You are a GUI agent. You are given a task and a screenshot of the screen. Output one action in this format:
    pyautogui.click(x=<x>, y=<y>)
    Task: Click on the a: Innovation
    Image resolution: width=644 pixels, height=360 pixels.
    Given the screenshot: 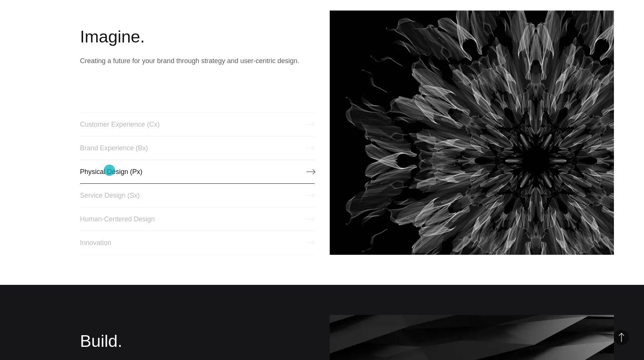 What is the action you would take?
    pyautogui.click(x=197, y=243)
    